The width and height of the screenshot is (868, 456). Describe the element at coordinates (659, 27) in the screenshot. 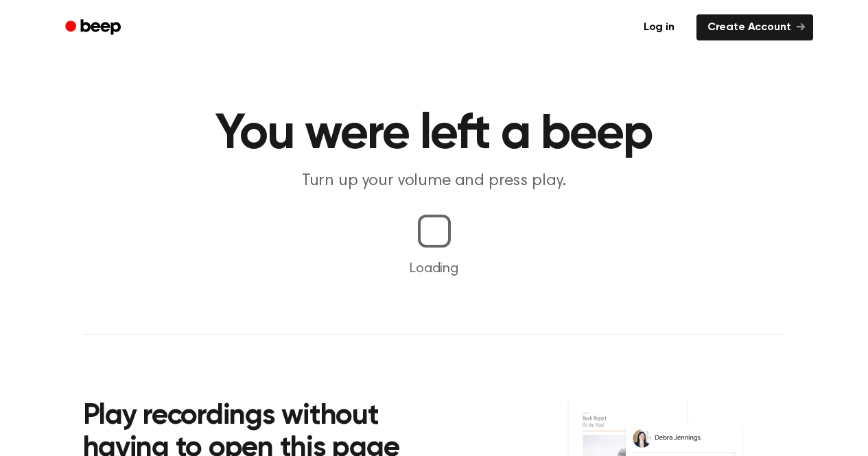

I see `a: Log in` at that location.